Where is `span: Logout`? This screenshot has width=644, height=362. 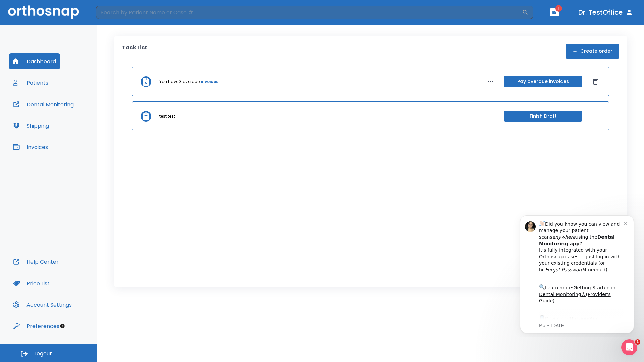 span: Logout is located at coordinates (43, 353).